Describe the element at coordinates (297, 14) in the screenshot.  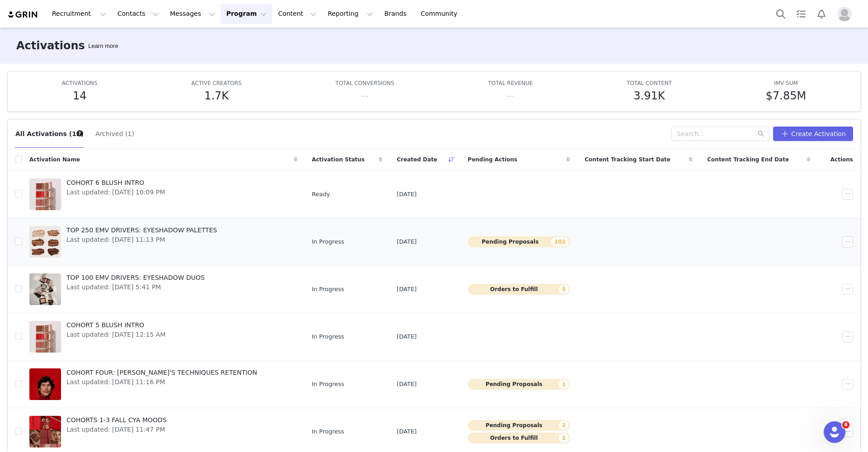
I see `button: Content` at that location.